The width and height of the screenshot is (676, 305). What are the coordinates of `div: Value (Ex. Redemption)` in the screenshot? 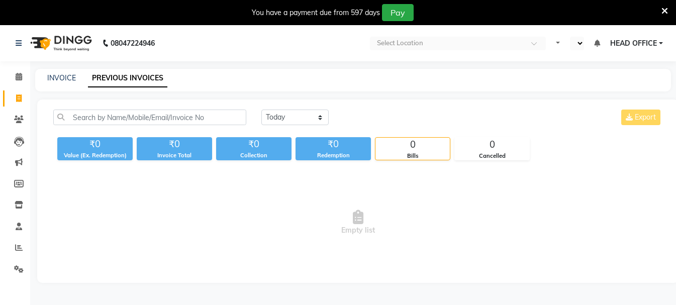 It's located at (95, 155).